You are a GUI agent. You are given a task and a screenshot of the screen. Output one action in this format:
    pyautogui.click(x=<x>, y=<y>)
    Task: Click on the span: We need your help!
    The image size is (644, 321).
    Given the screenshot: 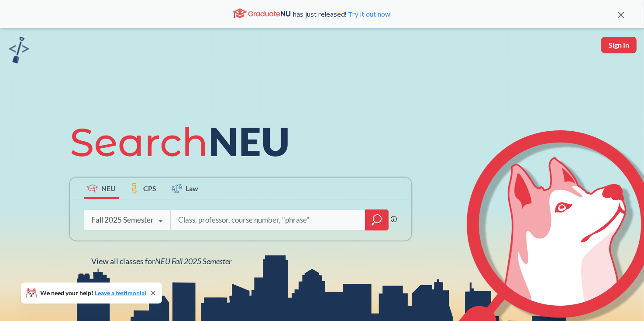 What is the action you would take?
    pyautogui.click(x=93, y=293)
    